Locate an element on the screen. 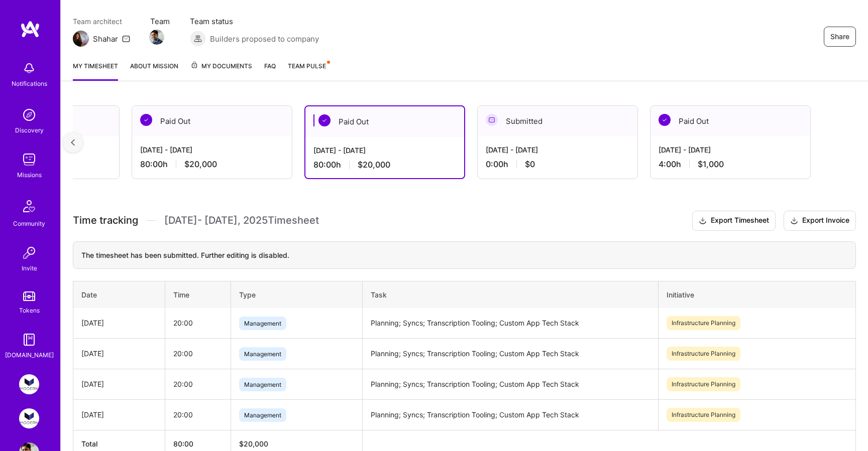  img: Modern Exec: Project Magic is located at coordinates (29, 419).